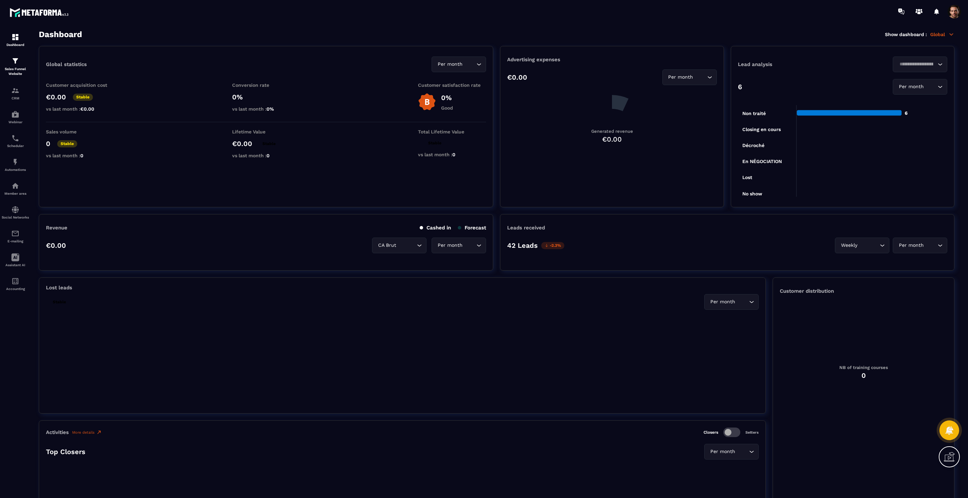  Describe the element at coordinates (15, 138) in the screenshot. I see `img: scheduler` at that location.